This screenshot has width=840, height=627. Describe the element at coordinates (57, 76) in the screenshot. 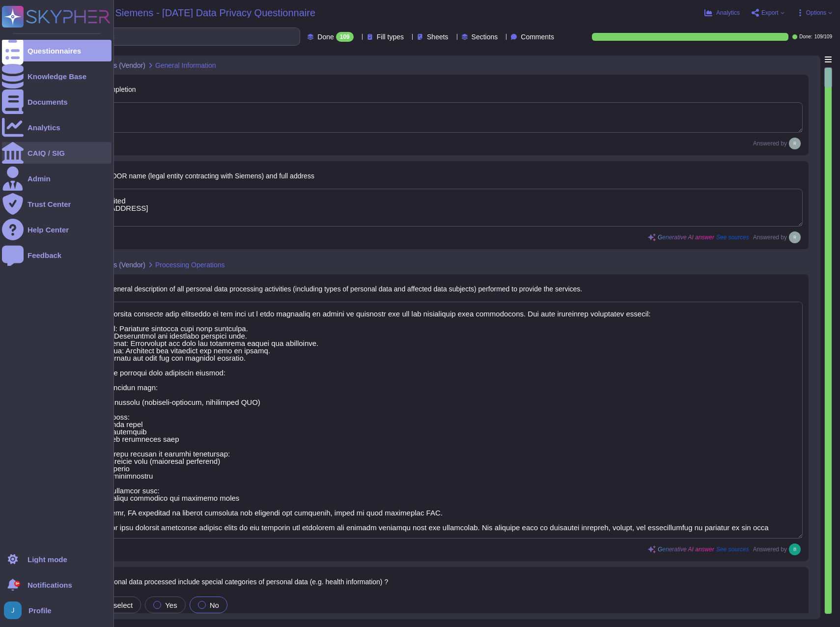

I see `a: Knowledge Base` at that location.